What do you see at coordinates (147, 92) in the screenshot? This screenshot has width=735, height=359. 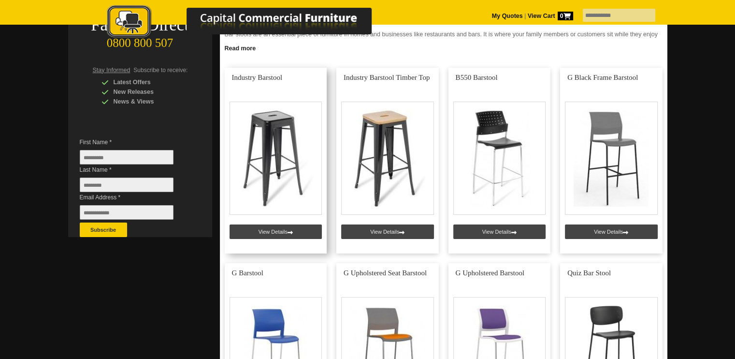 I see `div: New Releases` at bounding box center [147, 92].